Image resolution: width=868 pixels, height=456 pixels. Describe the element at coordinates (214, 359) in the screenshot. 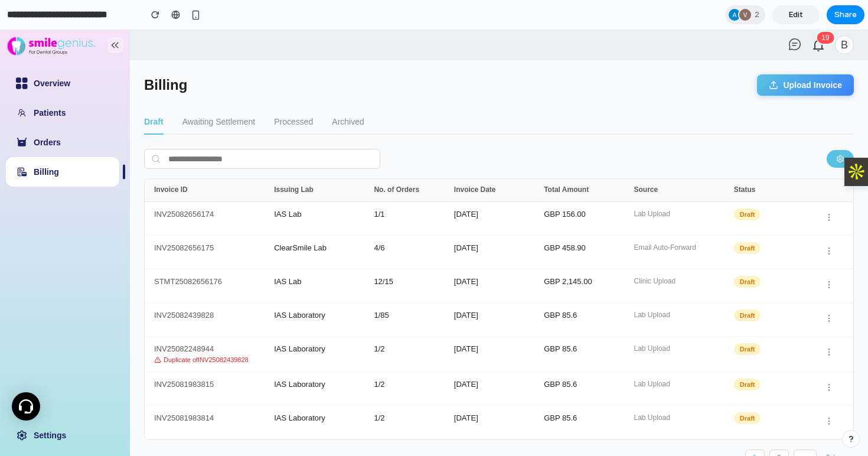

I see `div: INV25081983815` at that location.